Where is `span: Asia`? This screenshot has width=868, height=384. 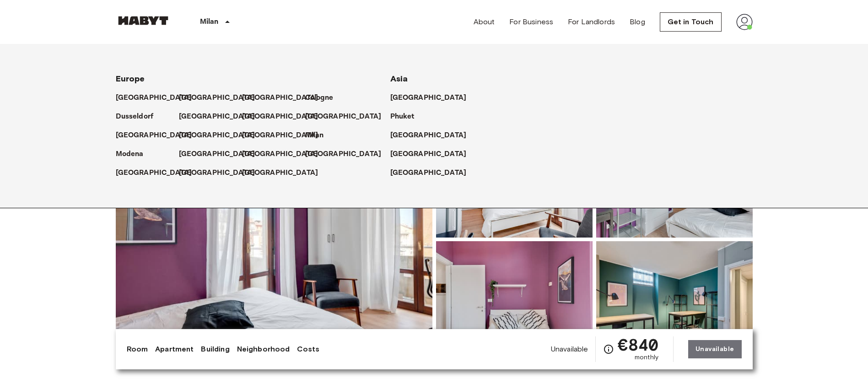
span: Asia is located at coordinates (399, 78).